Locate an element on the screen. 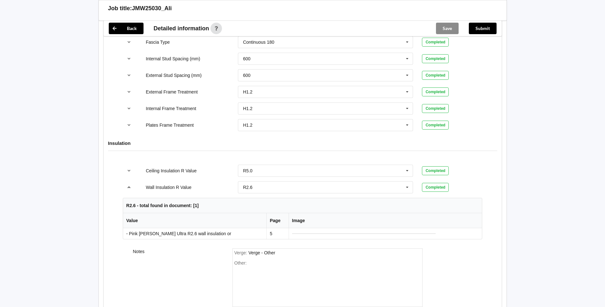 Image resolution: width=605 pixels, height=307 pixels. th: Page is located at coordinates (277, 220).